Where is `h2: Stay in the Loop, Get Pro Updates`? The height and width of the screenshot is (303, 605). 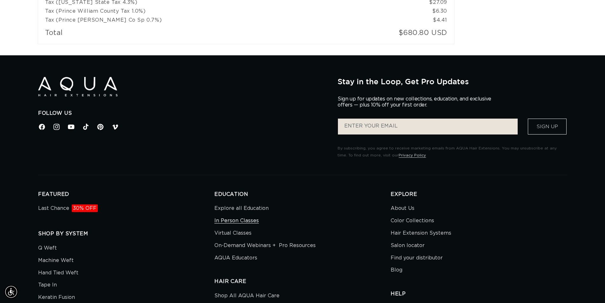
h2: Stay in the Loop, Get Pro Updates is located at coordinates (452, 81).